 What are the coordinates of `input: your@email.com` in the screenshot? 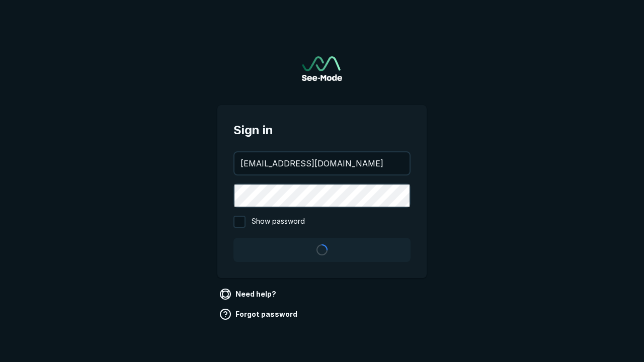 It's located at (322, 164).